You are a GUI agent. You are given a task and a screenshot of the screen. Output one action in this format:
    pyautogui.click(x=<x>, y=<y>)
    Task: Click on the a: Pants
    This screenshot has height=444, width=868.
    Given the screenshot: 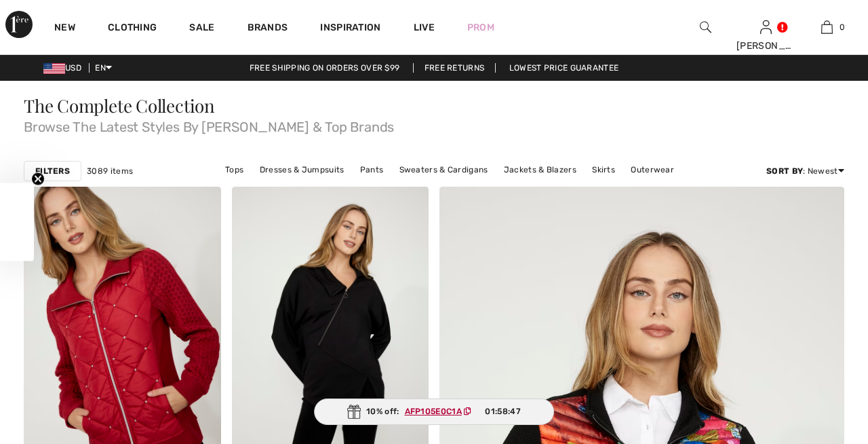 What is the action you would take?
    pyautogui.click(x=371, y=170)
    